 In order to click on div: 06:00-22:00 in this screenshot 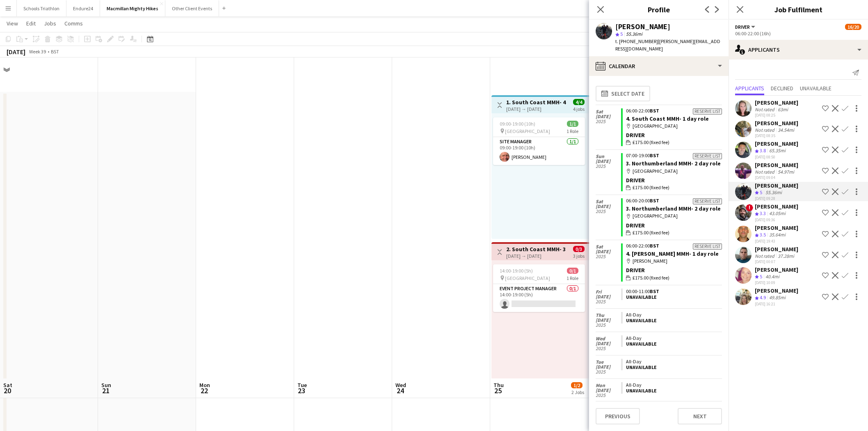, I will do `click(674, 245)`.